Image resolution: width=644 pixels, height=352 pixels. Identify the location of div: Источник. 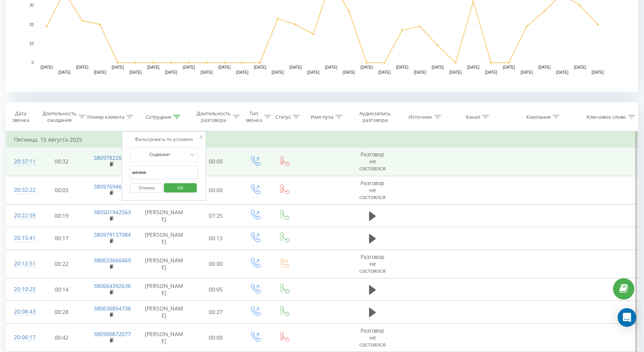
(420, 117).